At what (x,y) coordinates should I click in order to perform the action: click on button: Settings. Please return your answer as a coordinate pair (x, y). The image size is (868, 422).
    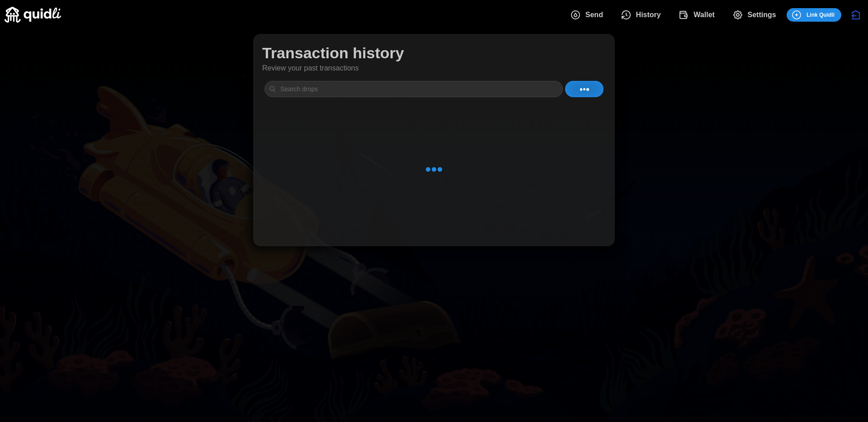
    Looking at the image, I should click on (756, 15).